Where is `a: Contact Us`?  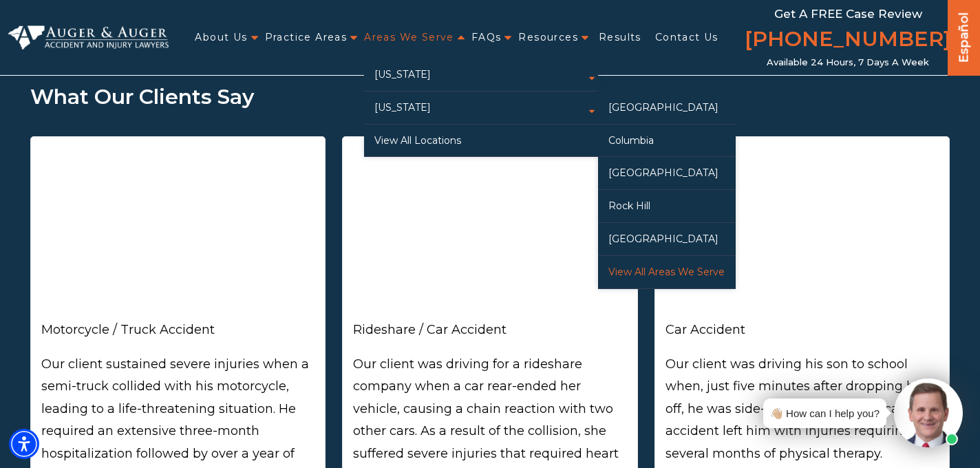 a: Contact Us is located at coordinates (686, 37).